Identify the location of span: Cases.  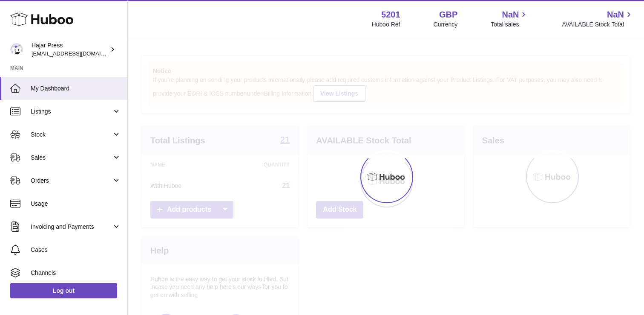
(76, 250).